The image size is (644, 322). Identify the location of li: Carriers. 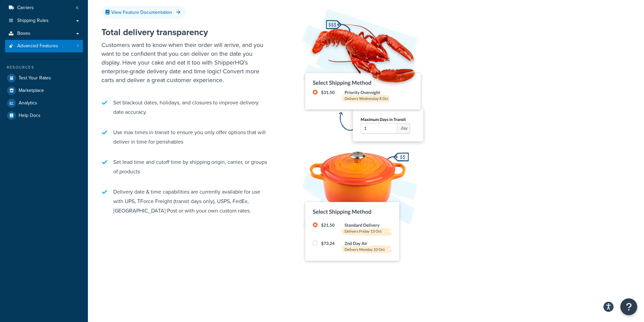
(44, 8).